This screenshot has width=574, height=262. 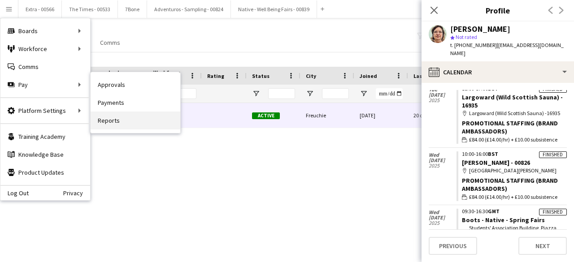 What do you see at coordinates (327, 115) in the screenshot?
I see `div: Freuchie` at bounding box center [327, 115].